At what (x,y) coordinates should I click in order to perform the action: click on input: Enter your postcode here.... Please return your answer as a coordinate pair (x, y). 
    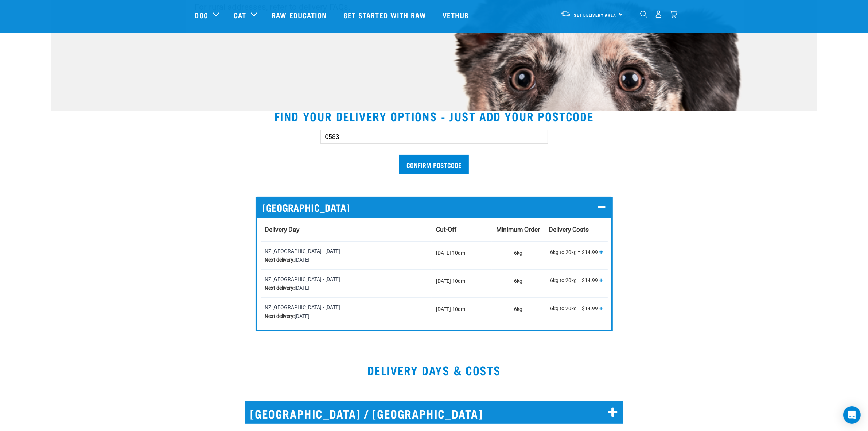
    Looking at the image, I should click on (434, 137).